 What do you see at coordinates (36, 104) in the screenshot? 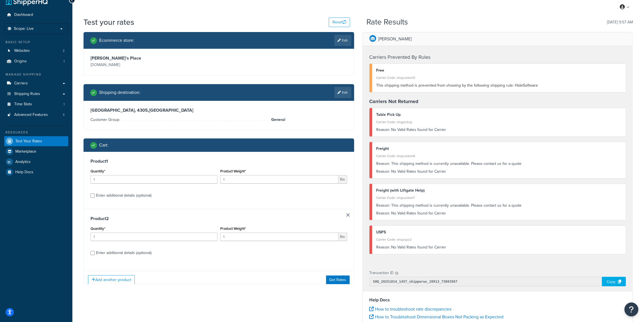
I see `a: Time Slots1` at bounding box center [36, 104].